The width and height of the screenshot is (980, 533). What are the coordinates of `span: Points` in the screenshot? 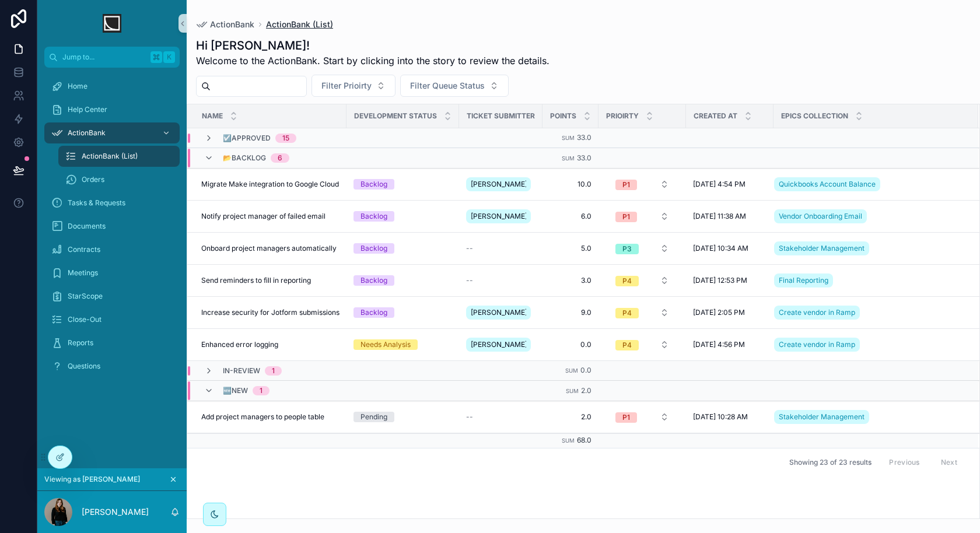 It's located at (563, 116).